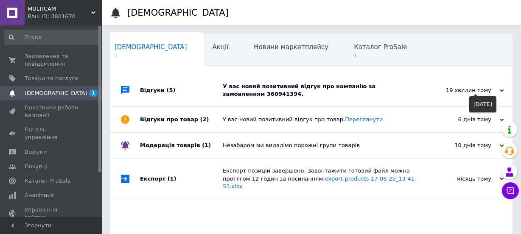 The height and width of the screenshot is (234, 521). I want to click on div: 19 хвилин тому, so click(462, 90).